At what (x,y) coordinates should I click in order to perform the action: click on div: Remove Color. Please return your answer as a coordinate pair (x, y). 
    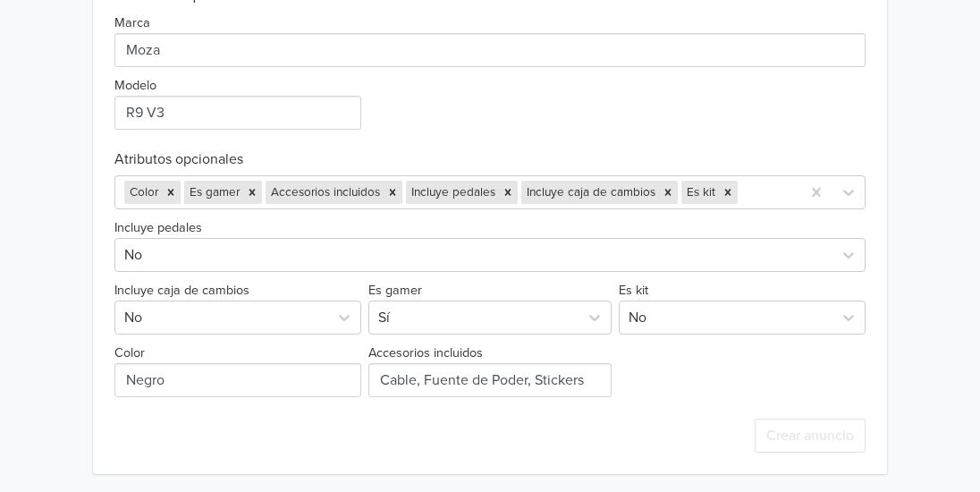
    Looking at the image, I should click on (171, 193).